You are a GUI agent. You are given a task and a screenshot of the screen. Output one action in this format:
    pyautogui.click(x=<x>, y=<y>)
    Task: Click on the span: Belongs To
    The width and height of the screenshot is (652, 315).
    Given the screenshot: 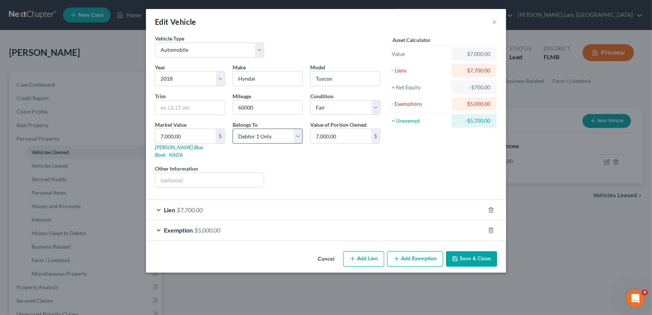 What is the action you would take?
    pyautogui.click(x=245, y=125)
    